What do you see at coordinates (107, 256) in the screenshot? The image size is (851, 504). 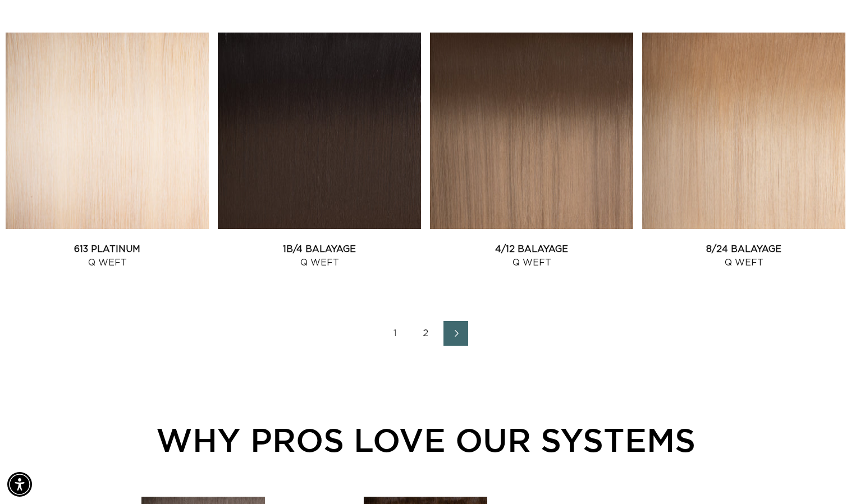 I see `a: 613 Platinum Q Weft` at bounding box center [107, 256].